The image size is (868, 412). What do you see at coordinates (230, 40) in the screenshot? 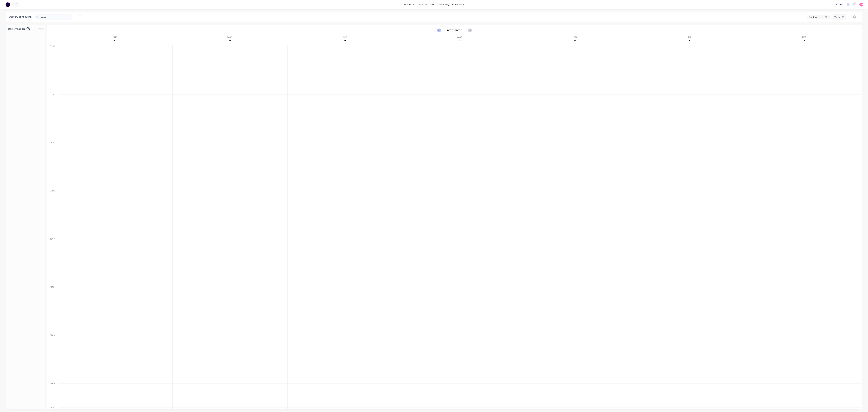
I see `div: 28` at bounding box center [230, 40].